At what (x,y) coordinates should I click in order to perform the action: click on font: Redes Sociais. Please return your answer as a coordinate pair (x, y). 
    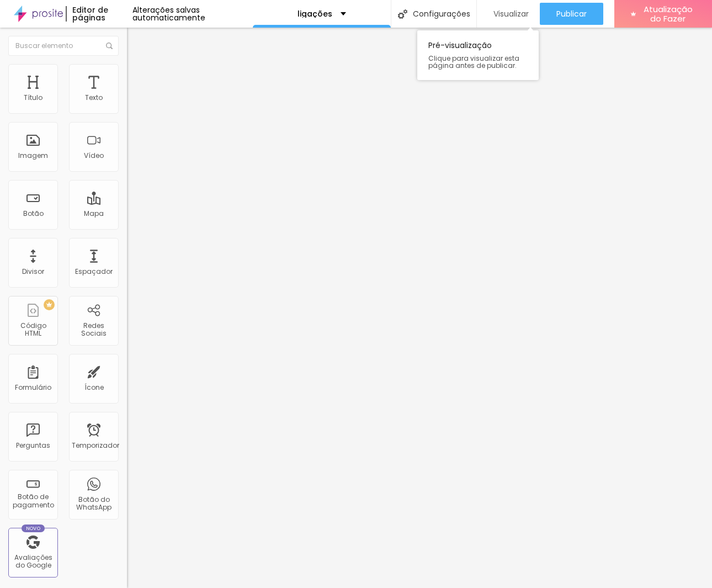
    Looking at the image, I should click on (94, 329).